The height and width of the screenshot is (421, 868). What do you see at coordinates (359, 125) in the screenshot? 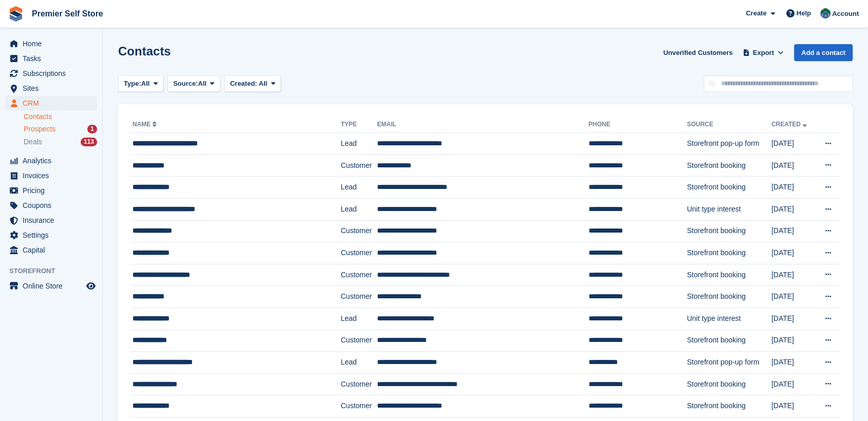
I see `th: Type` at bounding box center [359, 125].